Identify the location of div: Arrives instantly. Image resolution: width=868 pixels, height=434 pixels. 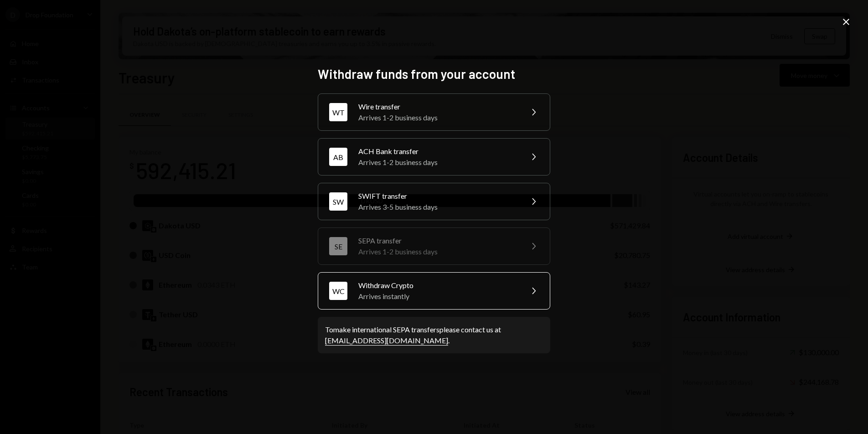
(437, 297).